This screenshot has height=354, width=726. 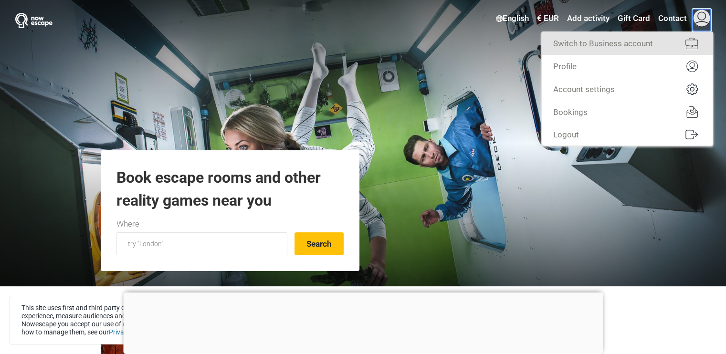 I want to click on a: € EUR, so click(x=548, y=19).